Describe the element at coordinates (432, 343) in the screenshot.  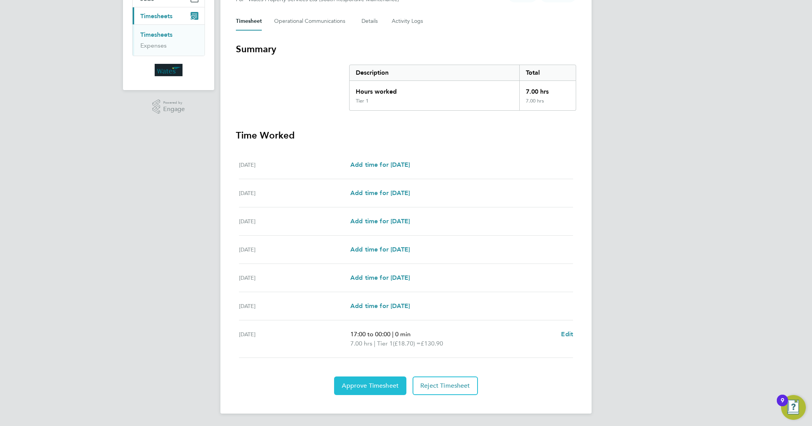
I see `span: £130.90` at that location.